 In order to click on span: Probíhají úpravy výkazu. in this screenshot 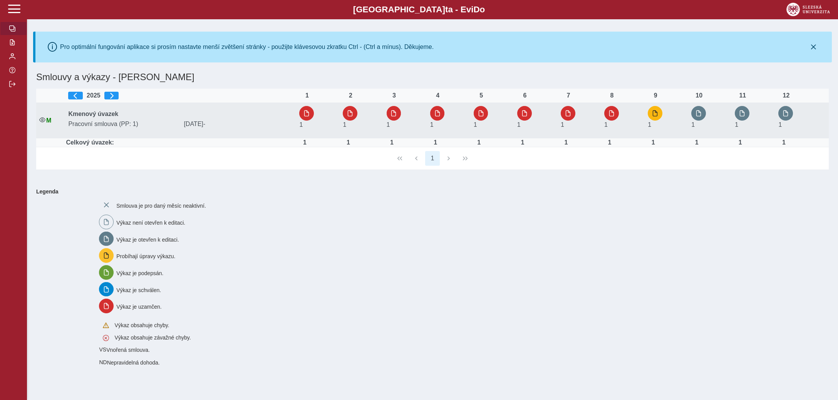, I will do `click(146, 256)`.